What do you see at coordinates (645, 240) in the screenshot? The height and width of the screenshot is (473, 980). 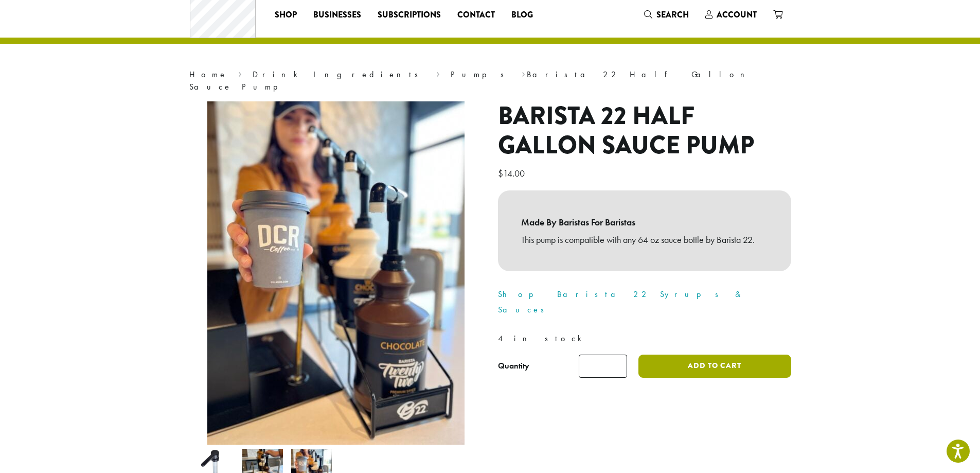 I see `p: This pump is compatible with any 64 oz sauce bottle by Barista 22.` at bounding box center [645, 240].